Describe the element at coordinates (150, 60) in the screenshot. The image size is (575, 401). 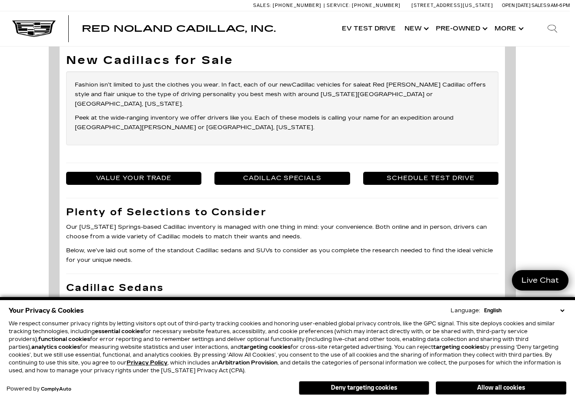
I see `strong: New Cadillacs for Sale` at that location.